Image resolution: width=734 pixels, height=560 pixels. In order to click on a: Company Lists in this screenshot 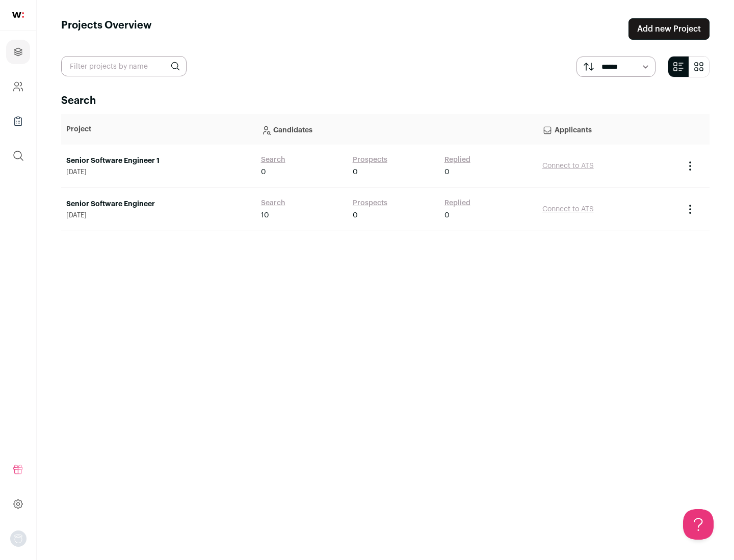, I will do `click(18, 121)`.